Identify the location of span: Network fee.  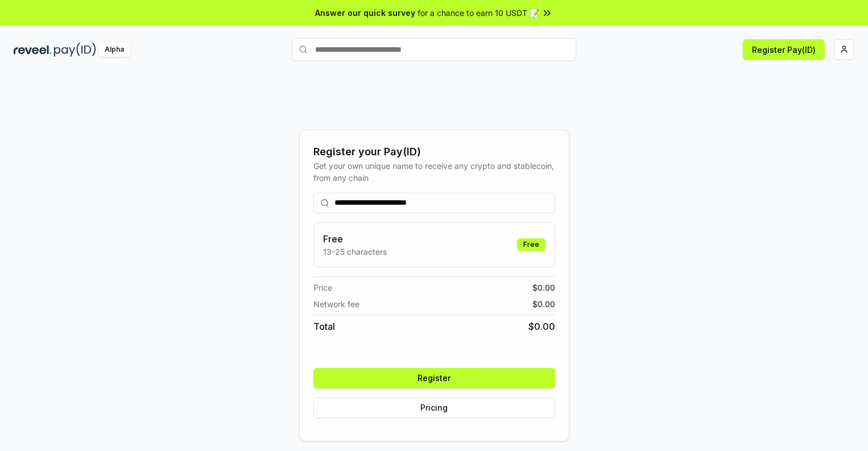
(337, 303).